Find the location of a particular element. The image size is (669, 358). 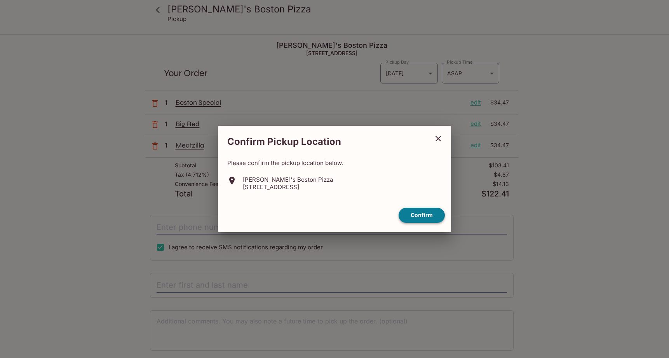

button: close is located at coordinates (438, 139).